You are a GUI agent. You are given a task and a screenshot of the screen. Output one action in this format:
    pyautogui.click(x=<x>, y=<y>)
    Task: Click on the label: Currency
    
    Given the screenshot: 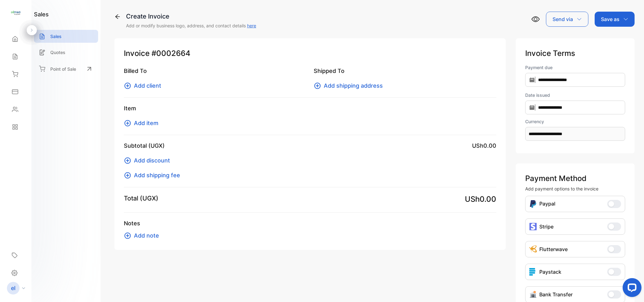 What is the action you would take?
    pyautogui.click(x=575, y=121)
    